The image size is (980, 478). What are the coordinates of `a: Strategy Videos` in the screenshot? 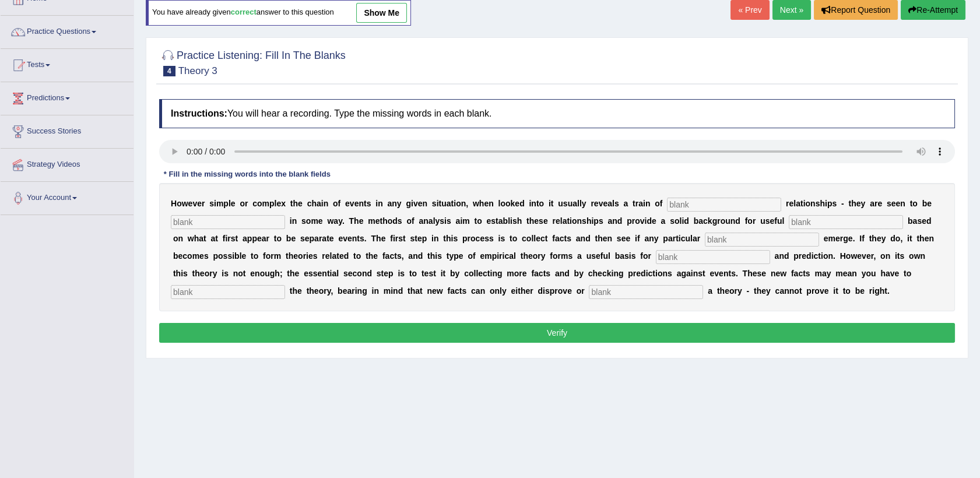 It's located at (67, 163).